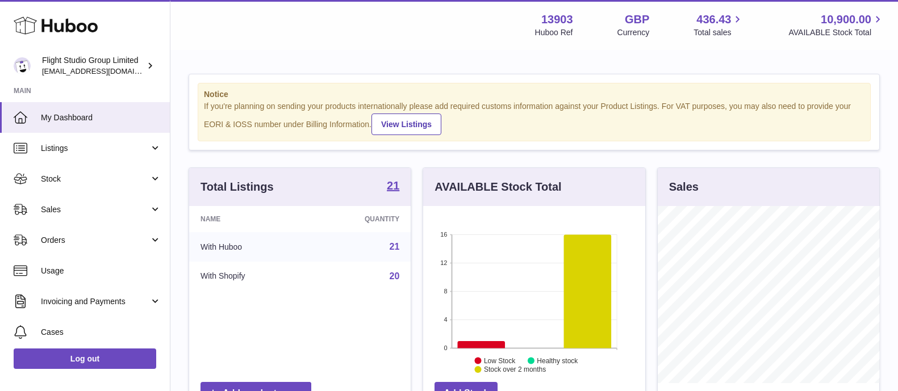 The height and width of the screenshot is (391, 898). What do you see at coordinates (444, 234) in the screenshot?
I see `text: 16` at bounding box center [444, 234].